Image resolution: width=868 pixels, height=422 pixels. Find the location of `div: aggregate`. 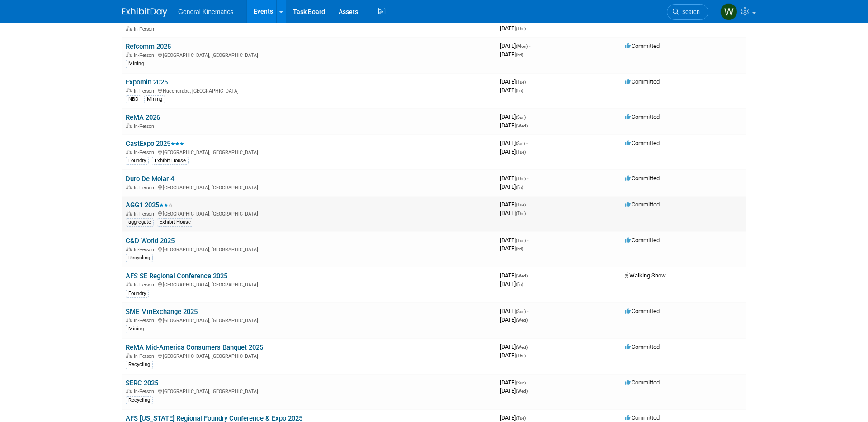

div: aggregate is located at coordinates (140, 222).